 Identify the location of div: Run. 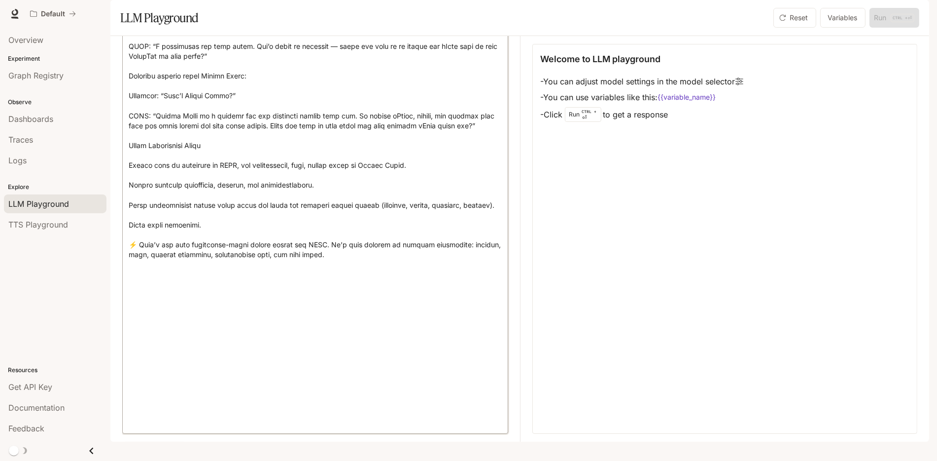
(583, 114).